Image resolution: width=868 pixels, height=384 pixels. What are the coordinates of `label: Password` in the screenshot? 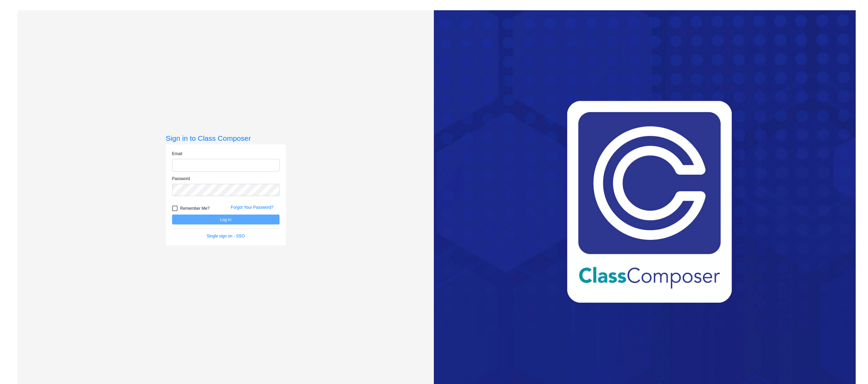 It's located at (181, 178).